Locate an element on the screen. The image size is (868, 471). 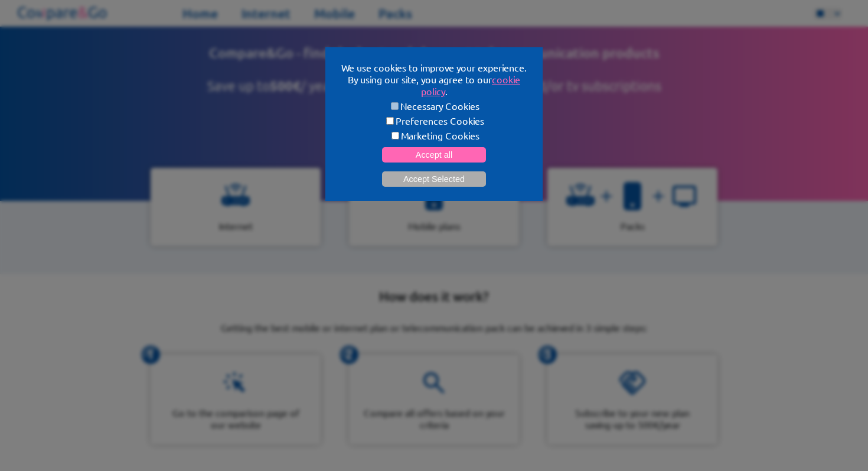
button: Accept Selected is located at coordinates (434, 179).